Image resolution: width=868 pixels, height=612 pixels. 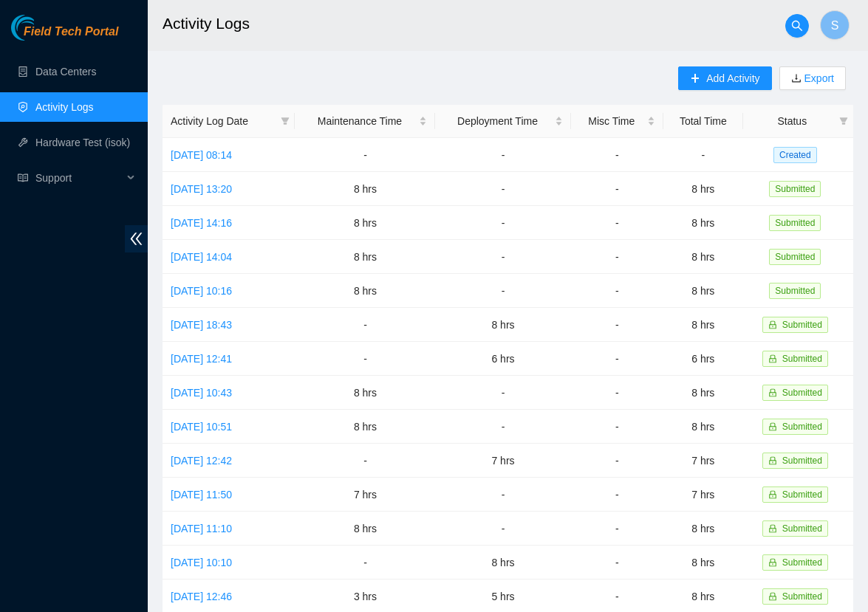 What do you see at coordinates (835, 26) in the screenshot?
I see `button: S` at bounding box center [835, 26].